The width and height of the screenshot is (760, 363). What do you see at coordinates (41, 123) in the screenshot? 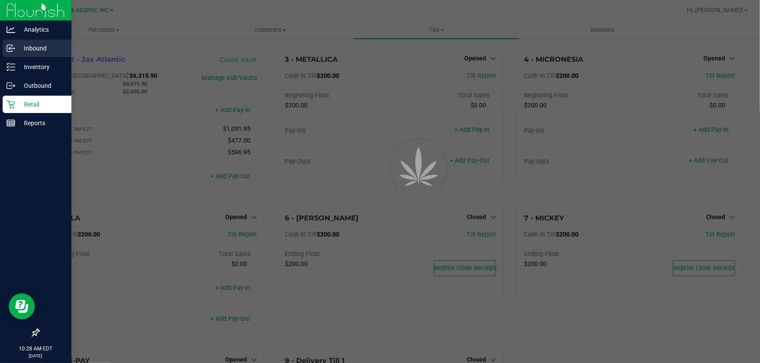
I see `p: Reports` at bounding box center [41, 123].